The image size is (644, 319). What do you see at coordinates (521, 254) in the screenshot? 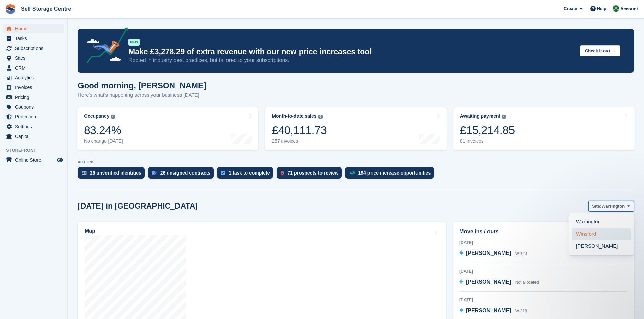
I see `span: W-120` at bounding box center [521, 254].